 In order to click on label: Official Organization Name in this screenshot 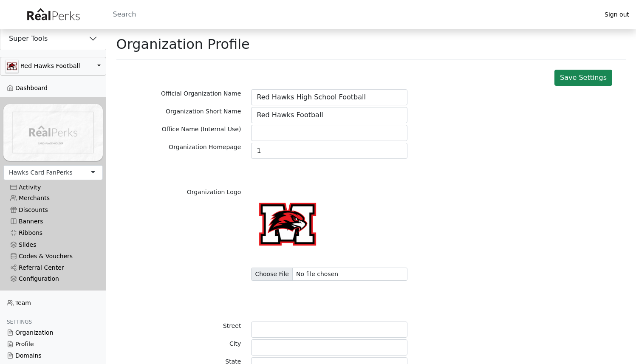, I will do `click(201, 94)`.